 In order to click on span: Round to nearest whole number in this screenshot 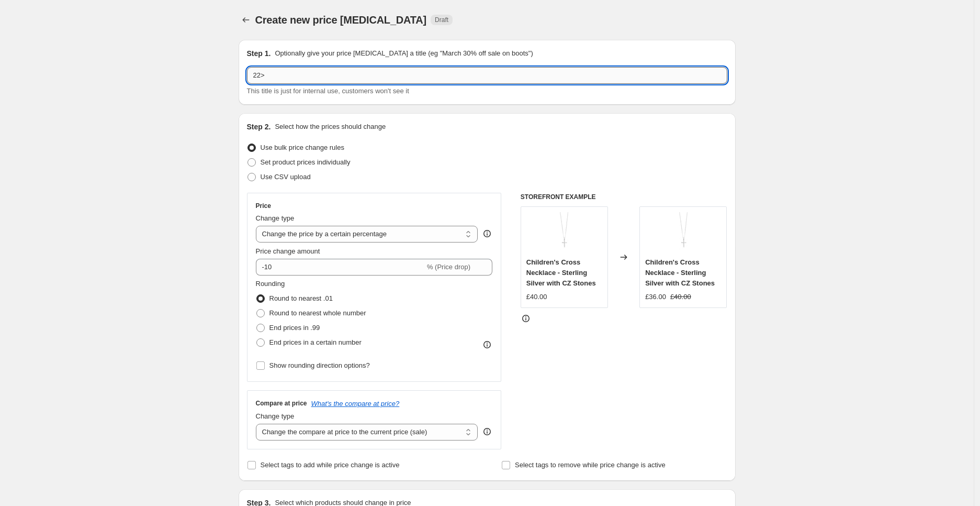, I will do `click(318, 312)`.